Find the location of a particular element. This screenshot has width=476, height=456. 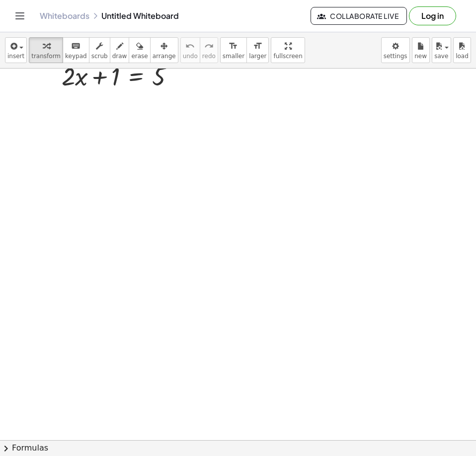

button: draw is located at coordinates (119, 50).